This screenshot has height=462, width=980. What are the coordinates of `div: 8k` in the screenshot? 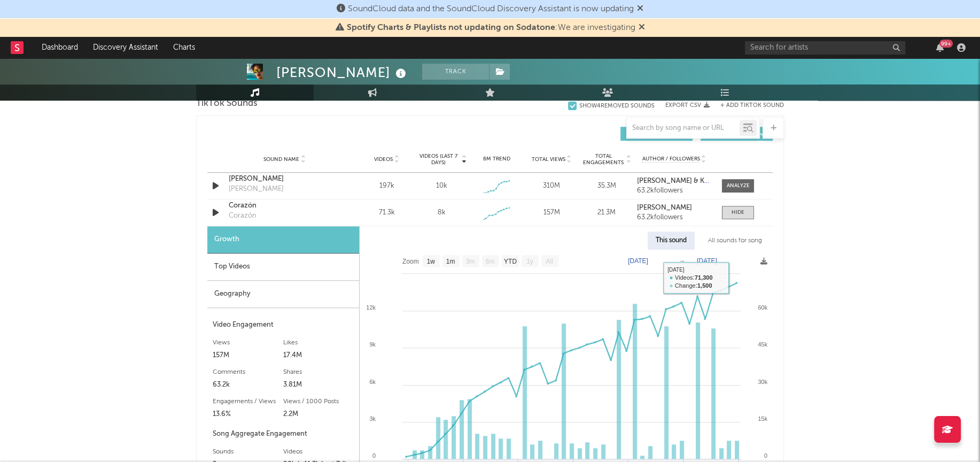 It's located at (441, 213).